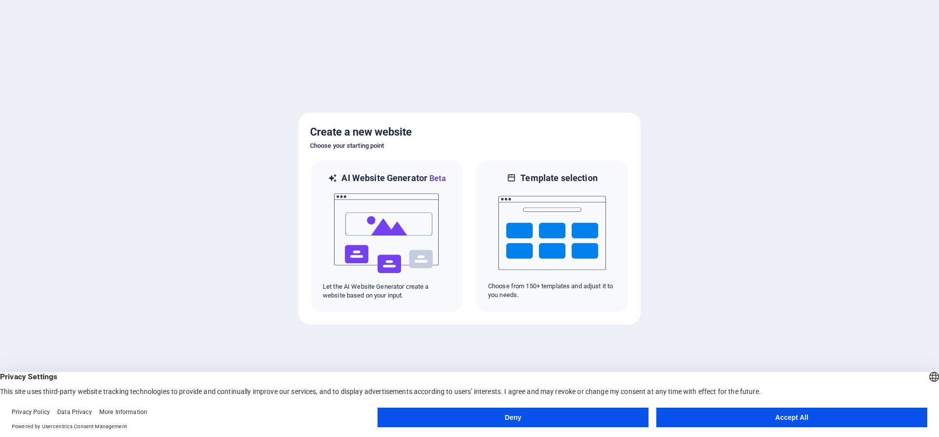 Image resolution: width=939 pixels, height=437 pixels. I want to click on h6: AI Website Generator, so click(393, 178).